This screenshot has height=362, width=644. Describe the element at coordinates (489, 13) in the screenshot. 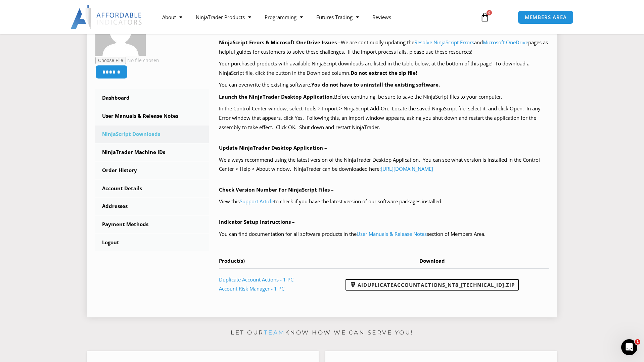

I see `span: 0` at that location.